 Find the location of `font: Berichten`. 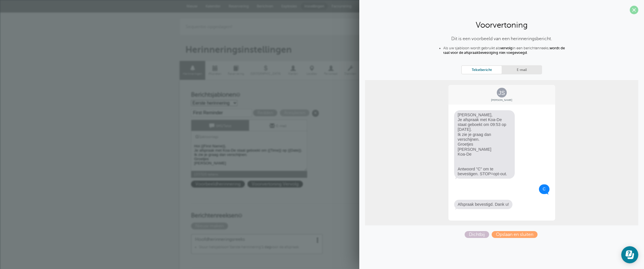

font: Berichten is located at coordinates (265, 6).